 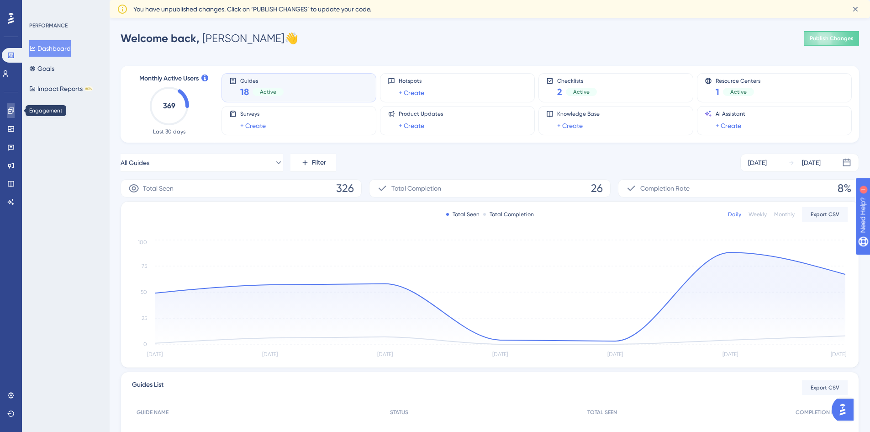 What do you see at coordinates (169, 132) in the screenshot?
I see `span: Last 30 days` at bounding box center [169, 132].